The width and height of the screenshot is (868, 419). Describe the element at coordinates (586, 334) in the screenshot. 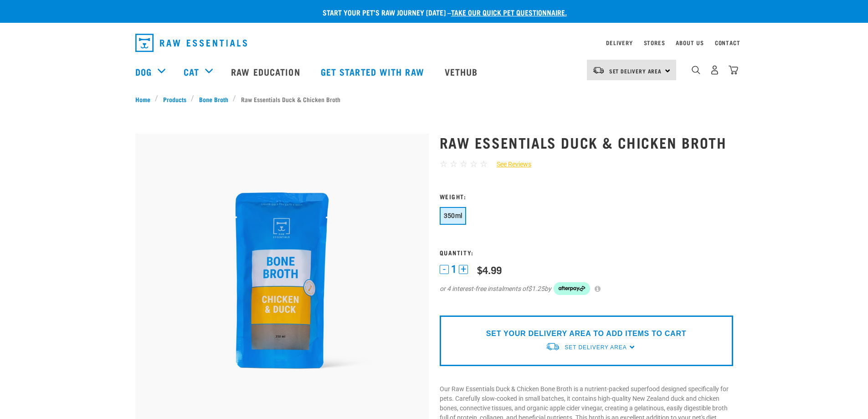

I see `p: SET YOUR DELIVERY AREA TO ADD ITEMS TO CART` at that location.